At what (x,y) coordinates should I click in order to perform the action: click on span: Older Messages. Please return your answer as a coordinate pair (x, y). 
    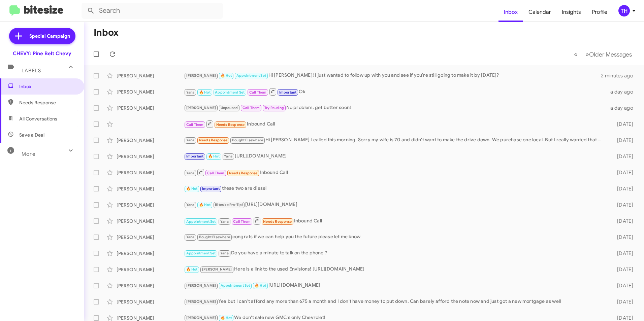
    Looking at the image, I should click on (610, 54).